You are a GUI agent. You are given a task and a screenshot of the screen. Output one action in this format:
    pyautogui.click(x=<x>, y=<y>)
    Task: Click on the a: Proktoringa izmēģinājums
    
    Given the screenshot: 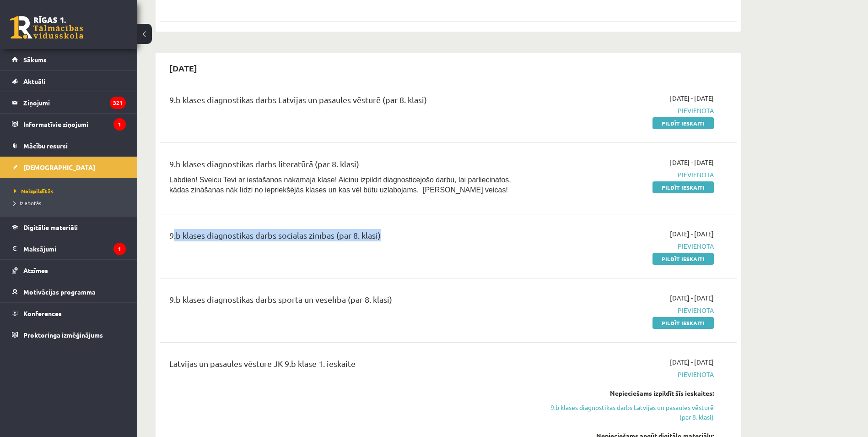 What is the action you would take?
    pyautogui.click(x=69, y=335)
    